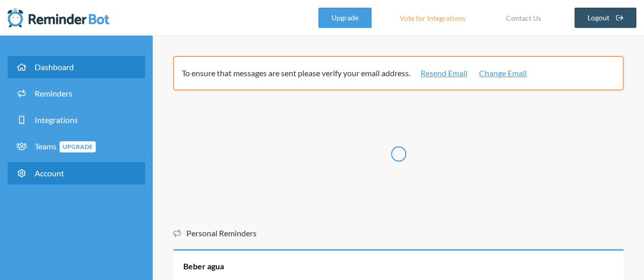 The height and width of the screenshot is (280, 644). What do you see at coordinates (58, 18) in the screenshot?
I see `img: Reminder Bot` at bounding box center [58, 18].